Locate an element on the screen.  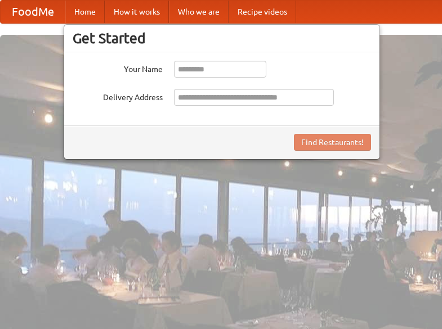
label: Delivery Address is located at coordinates (118, 96).